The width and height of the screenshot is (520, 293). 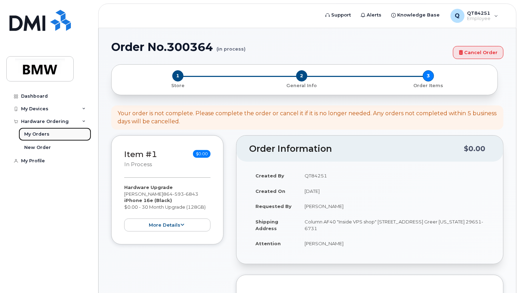 What do you see at coordinates (267, 225) in the screenshot?
I see `strong: Shipping Address` at bounding box center [267, 225].